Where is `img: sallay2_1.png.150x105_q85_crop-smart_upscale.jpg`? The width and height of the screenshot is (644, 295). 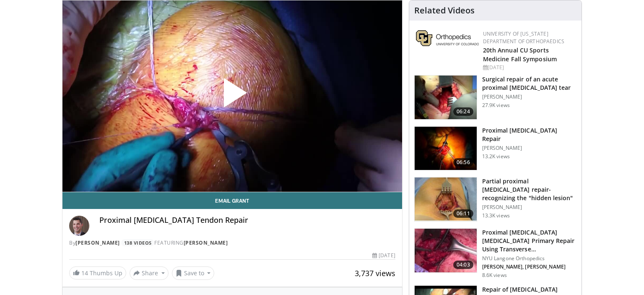
img: sallay2_1.png.150x105_q85_crop-smart_upscale.jpg is located at coordinates (446, 97).